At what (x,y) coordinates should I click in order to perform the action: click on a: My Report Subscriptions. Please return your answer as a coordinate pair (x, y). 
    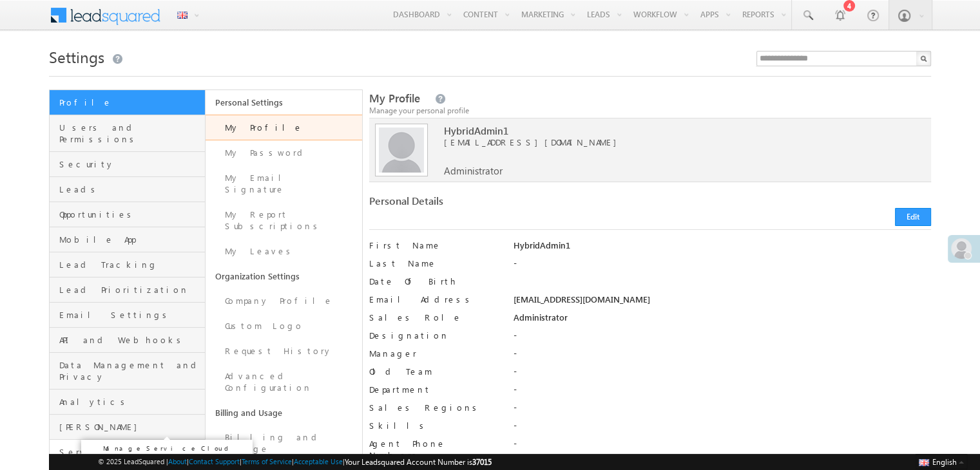
    Looking at the image, I should click on (283, 220).